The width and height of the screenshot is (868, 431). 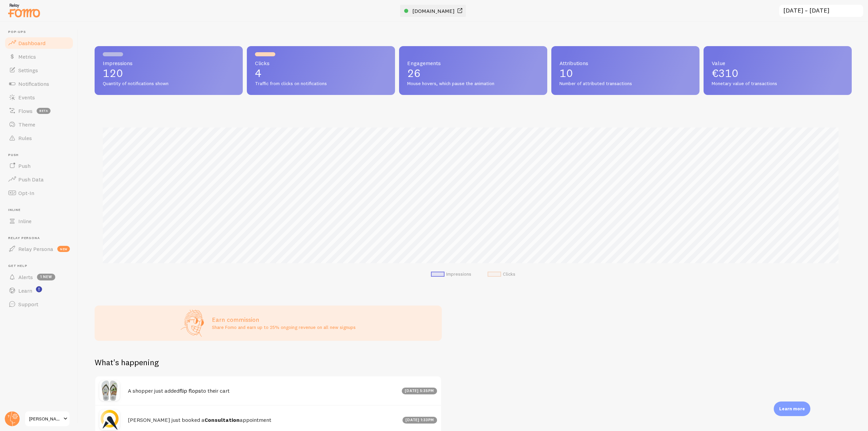 I want to click on a: flip flops, so click(x=190, y=391).